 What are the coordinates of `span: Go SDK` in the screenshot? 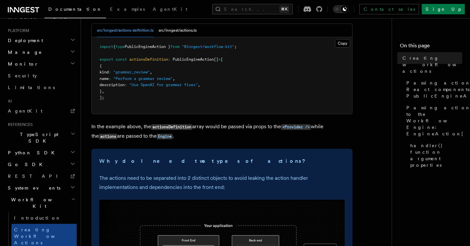 It's located at (26, 165).